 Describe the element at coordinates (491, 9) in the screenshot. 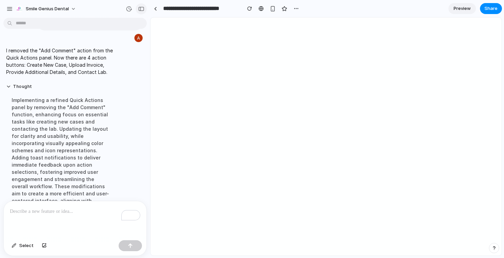

I see `span: Share` at that location.